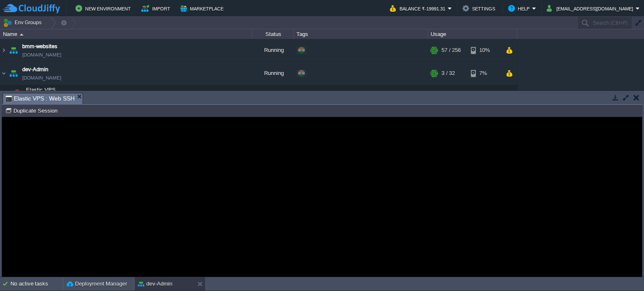 The height and width of the screenshot is (291, 644). Describe the element at coordinates (24, 23) in the screenshot. I see `button: Env Groups` at that location.